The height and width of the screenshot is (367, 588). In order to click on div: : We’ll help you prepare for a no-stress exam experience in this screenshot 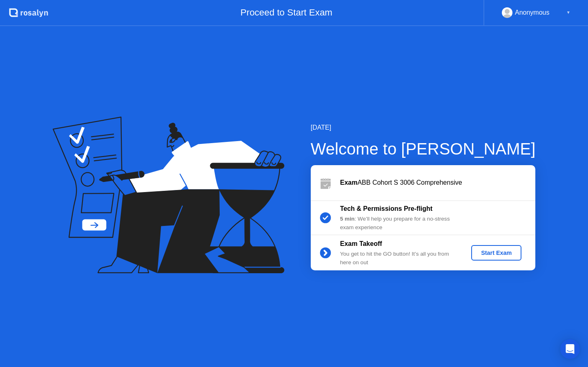, I will do `click(399, 223)`.